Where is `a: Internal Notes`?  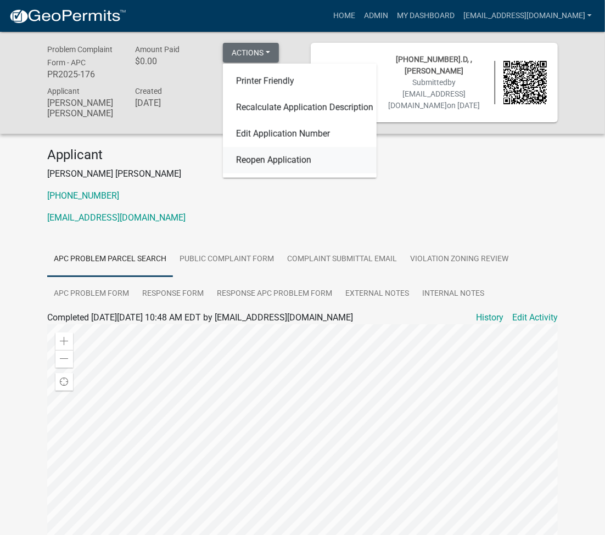
a: Internal Notes is located at coordinates (453, 294).